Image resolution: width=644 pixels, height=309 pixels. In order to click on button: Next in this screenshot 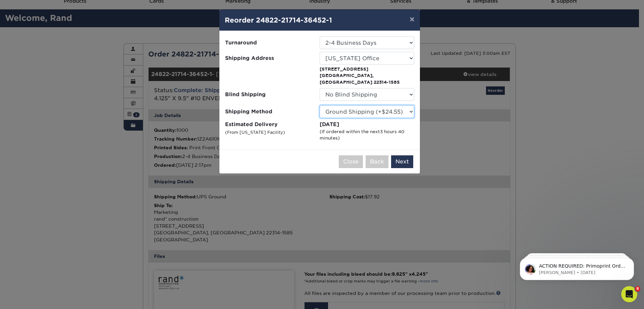, I will do `click(402, 162)`.